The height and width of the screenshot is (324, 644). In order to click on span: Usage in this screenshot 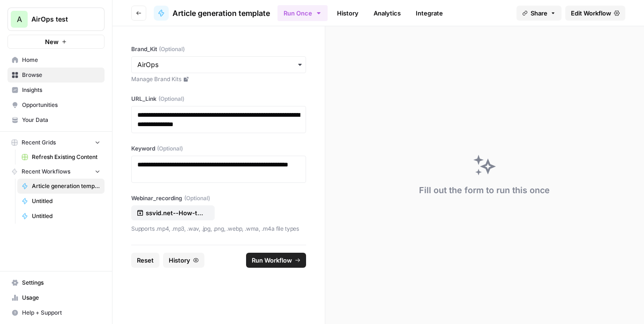, I will do `click(61, 298)`.